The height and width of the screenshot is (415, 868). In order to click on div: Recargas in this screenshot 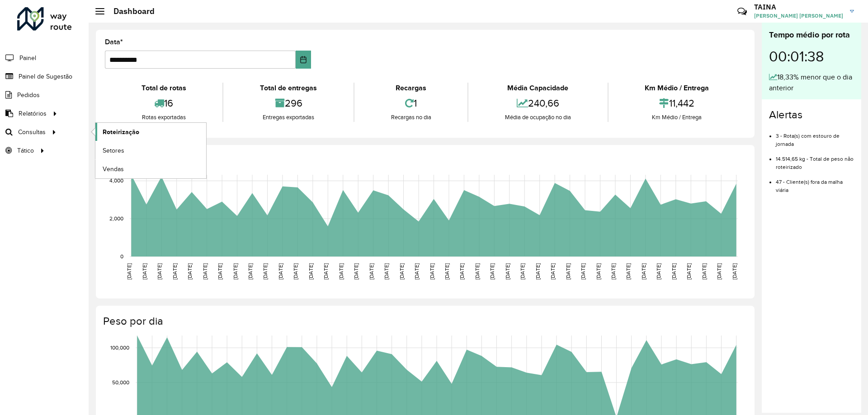, I will do `click(411, 88)`.